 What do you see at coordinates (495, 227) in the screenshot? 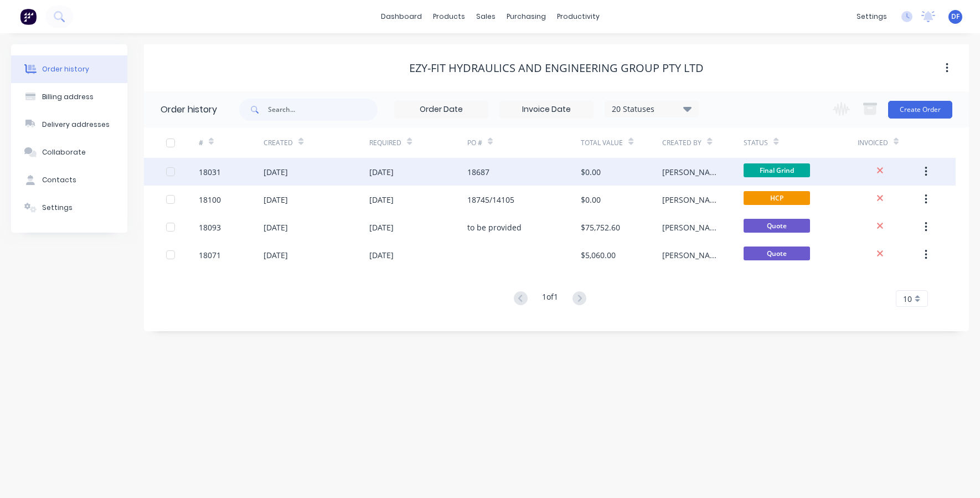
I see `div: to be provided` at bounding box center [495, 227].